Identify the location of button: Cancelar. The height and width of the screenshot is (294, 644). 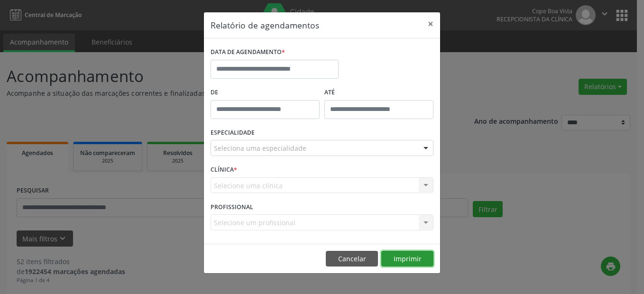
(352, 259).